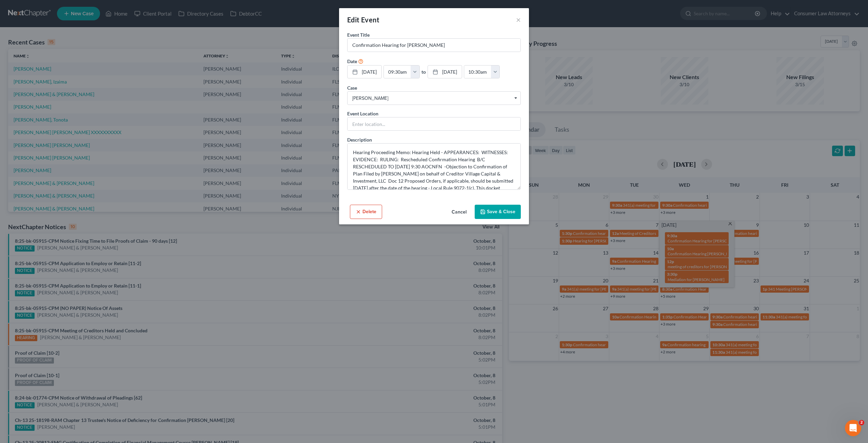  I want to click on button: Cancel, so click(459, 212).